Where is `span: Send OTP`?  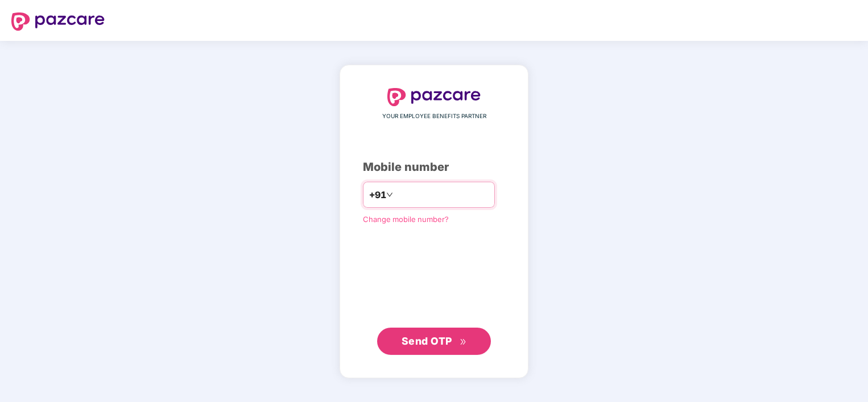
span: Send OTP is located at coordinates (427, 341).